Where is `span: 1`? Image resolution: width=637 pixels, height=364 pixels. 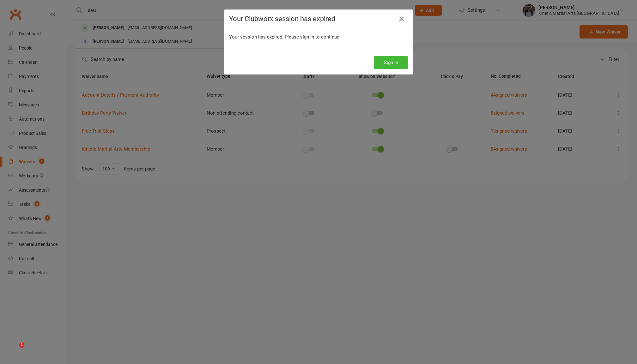
span: 1 is located at coordinates (22, 345).